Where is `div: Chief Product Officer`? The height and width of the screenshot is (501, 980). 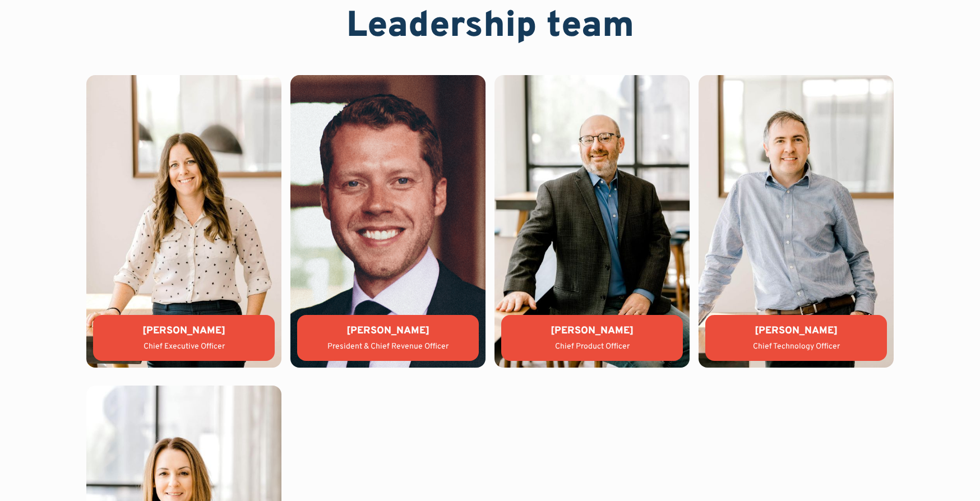
div: Chief Product Officer is located at coordinates (592, 347).